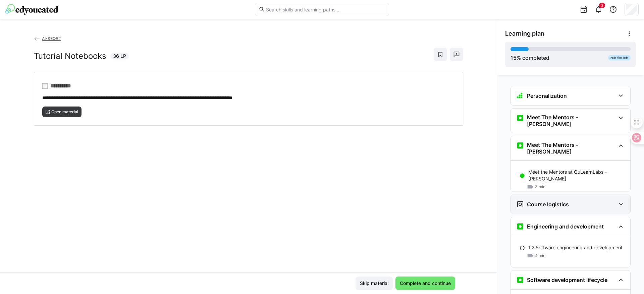  What do you see at coordinates (525, 34) in the screenshot?
I see `span: Learning plan` at bounding box center [525, 34].